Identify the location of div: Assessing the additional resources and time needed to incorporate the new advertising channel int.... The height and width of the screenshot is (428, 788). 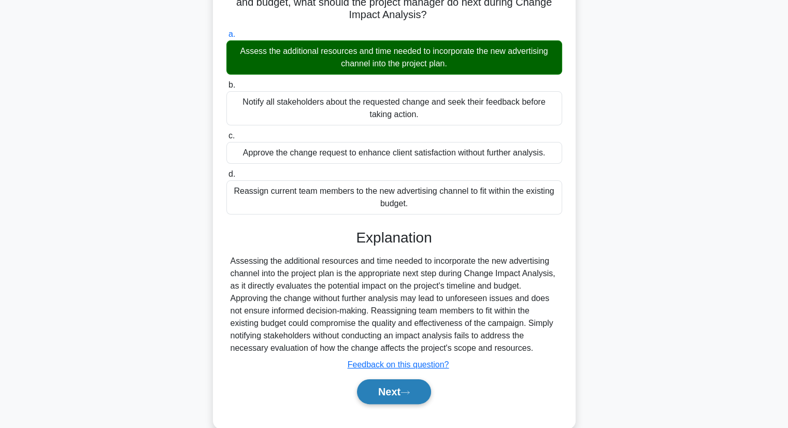
(394, 305).